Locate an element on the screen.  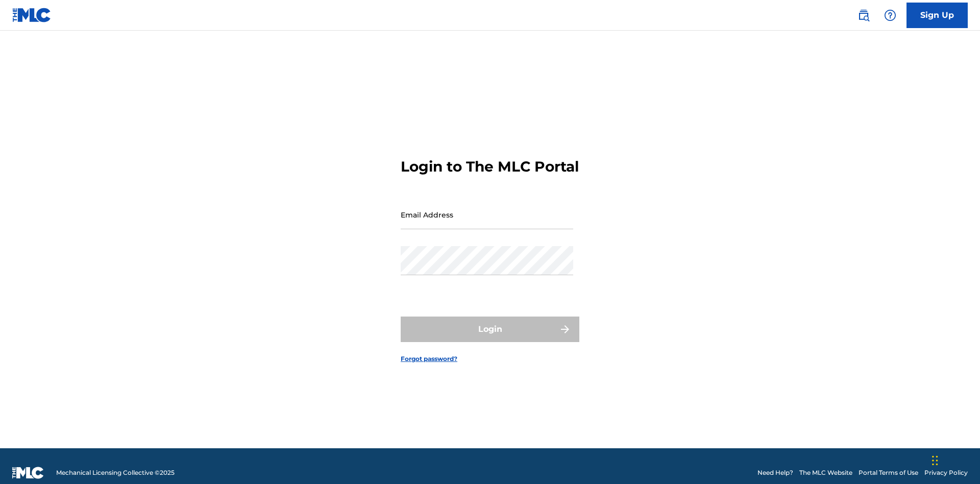
span: Mechanical Licensing Collective © 2025 is located at coordinates (115, 473).